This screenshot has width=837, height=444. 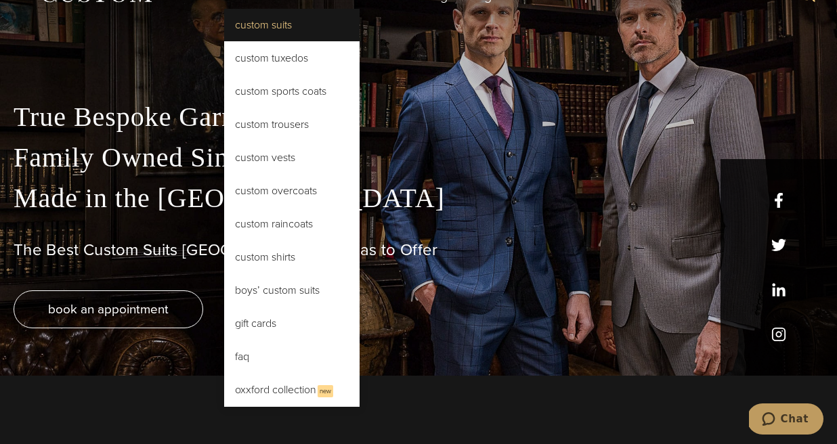 What do you see at coordinates (292, 191) in the screenshot?
I see `a: Custom Overcoats` at bounding box center [292, 191].